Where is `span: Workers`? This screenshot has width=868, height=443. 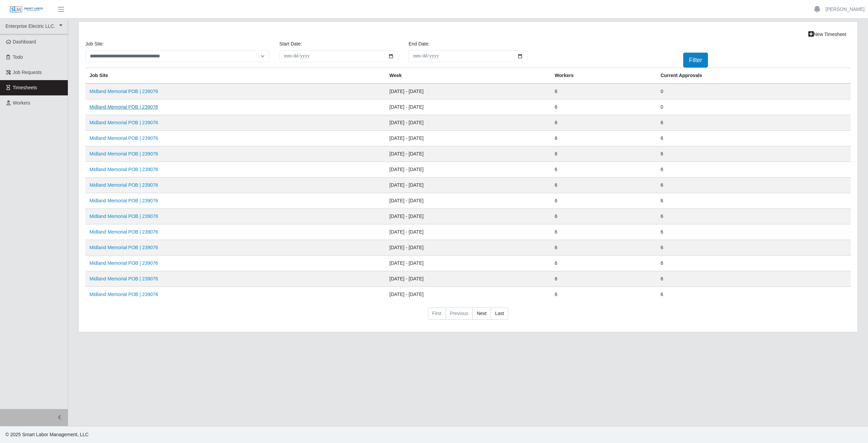 span: Workers is located at coordinates (21, 103).